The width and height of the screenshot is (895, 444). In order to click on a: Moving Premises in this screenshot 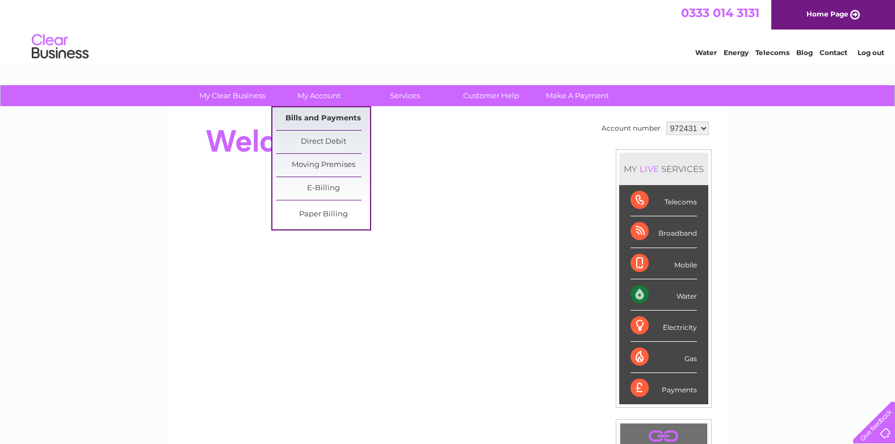, I will do `click(323, 165)`.